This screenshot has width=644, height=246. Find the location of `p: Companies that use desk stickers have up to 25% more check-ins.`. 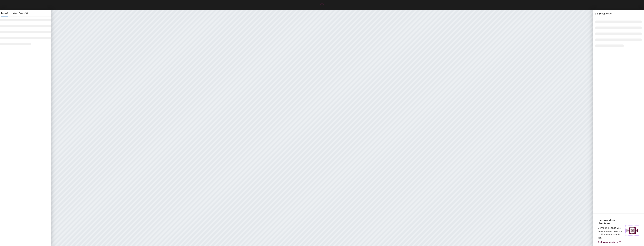

p: Companies that use desk stickers have up to 25% more check-ins. is located at coordinates (611, 233).